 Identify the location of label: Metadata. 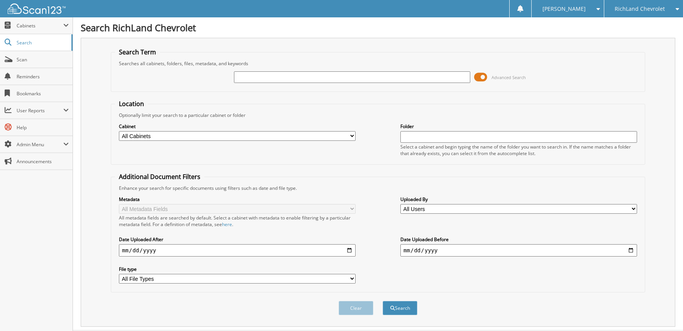
(237, 199).